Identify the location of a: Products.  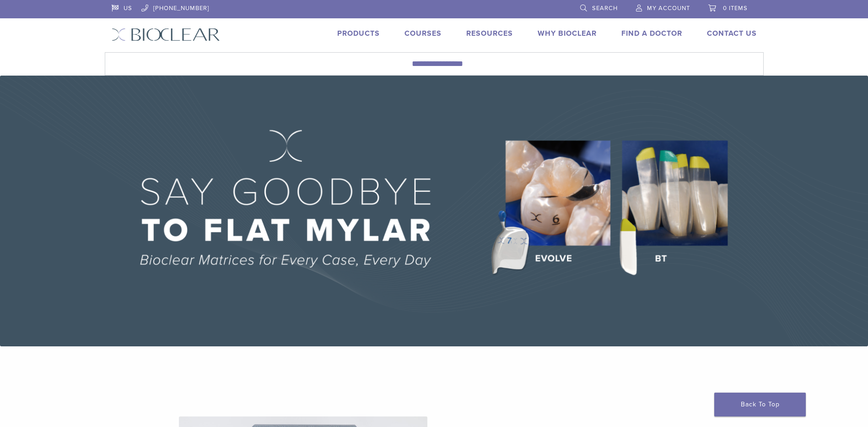
(358, 33).